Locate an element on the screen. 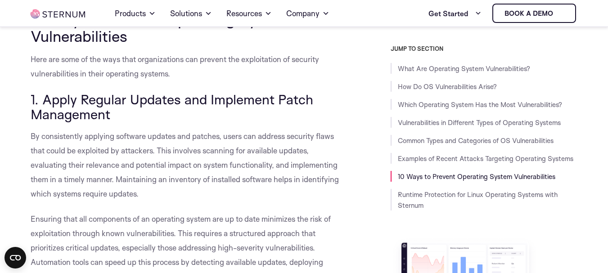 This screenshot has height=273, width=608. a: Common Types and Categories of OS Vulnerabilities is located at coordinates (476, 140).